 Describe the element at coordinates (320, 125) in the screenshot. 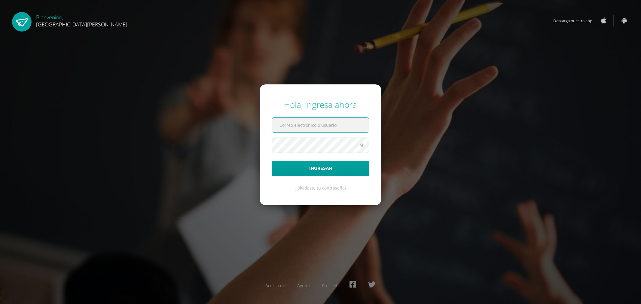

I see `input: Correo electrónico o usuario` at that location.